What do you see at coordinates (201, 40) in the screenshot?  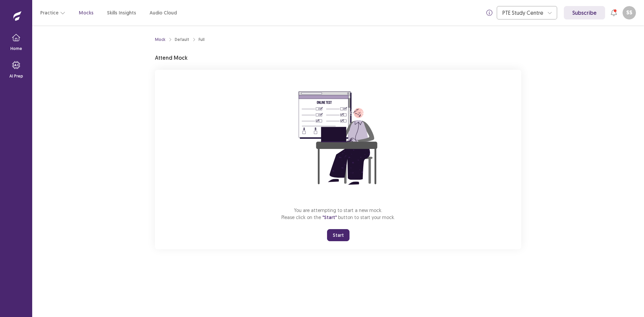 I see `div: Full` at bounding box center [201, 40].